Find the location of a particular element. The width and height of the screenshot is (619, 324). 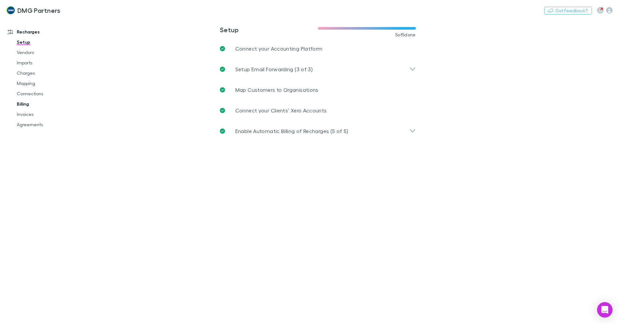

a: Invoices is located at coordinates (49, 114).